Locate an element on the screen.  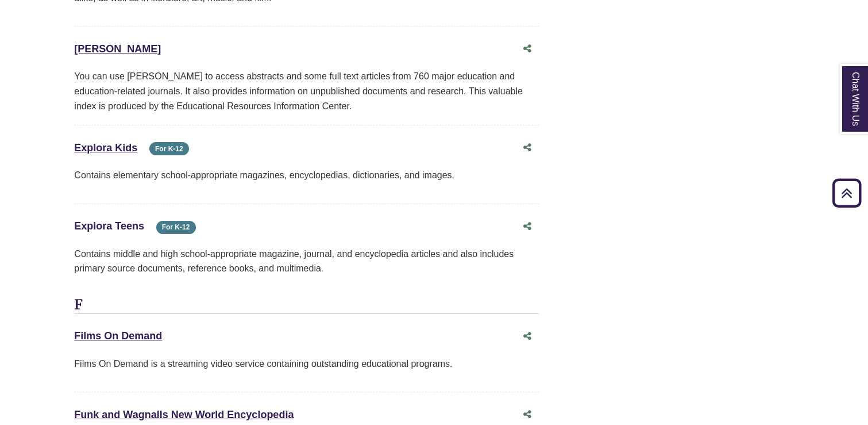
a: Funk and Wagnalls New World Encyclopedia is located at coordinates (184, 415).